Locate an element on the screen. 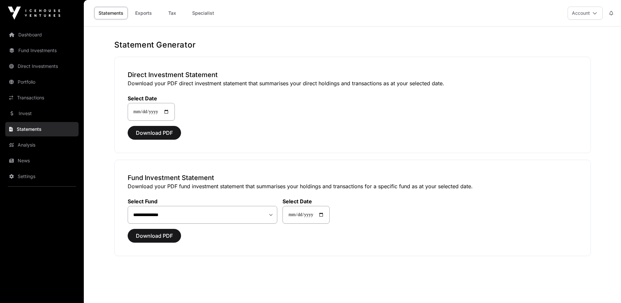 Image resolution: width=621 pixels, height=303 pixels. a: Invest is located at coordinates (42, 113).